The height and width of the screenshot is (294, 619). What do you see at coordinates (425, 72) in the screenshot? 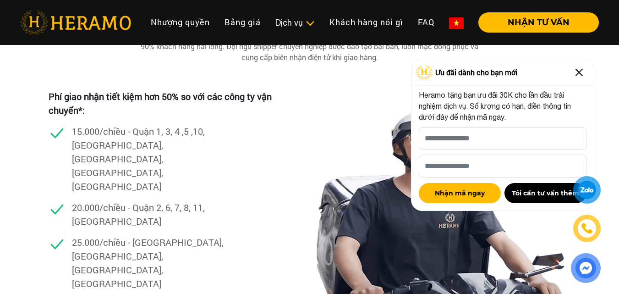
I see `img: Logo` at bounding box center [425, 72].